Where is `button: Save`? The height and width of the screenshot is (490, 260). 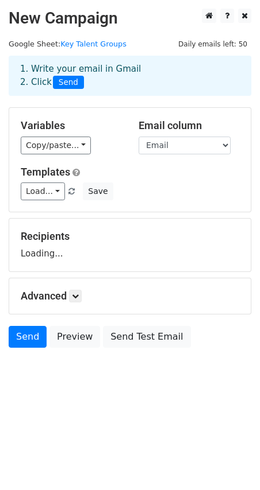 button: Save is located at coordinates (98, 191).